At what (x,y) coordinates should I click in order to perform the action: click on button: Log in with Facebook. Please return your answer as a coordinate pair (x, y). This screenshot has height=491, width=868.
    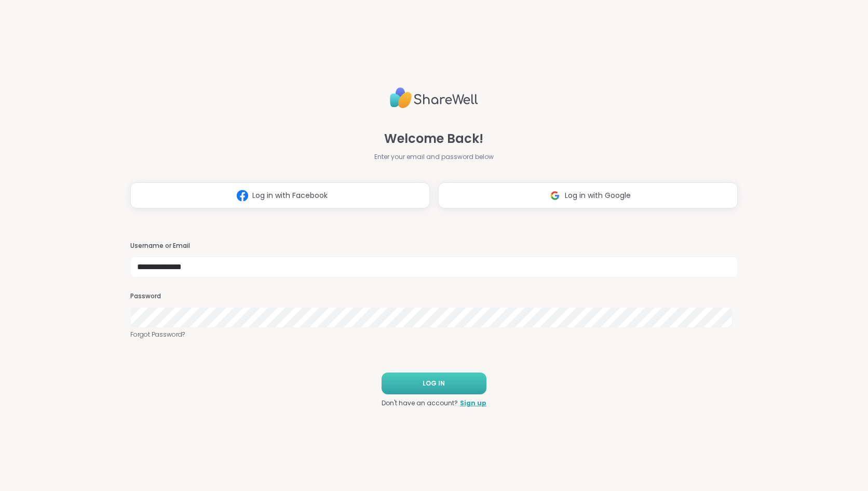
    Looking at the image, I should click on (280, 195).